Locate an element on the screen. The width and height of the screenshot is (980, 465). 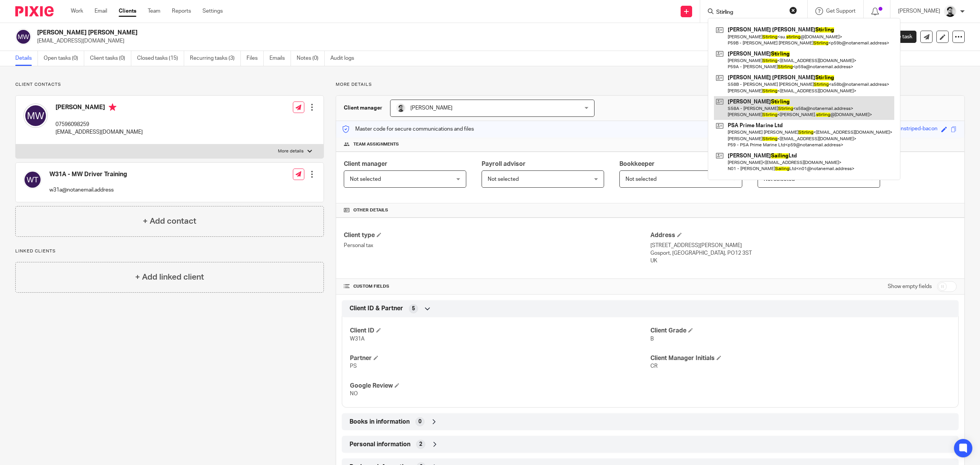
h4: Client type is located at coordinates (497, 235).